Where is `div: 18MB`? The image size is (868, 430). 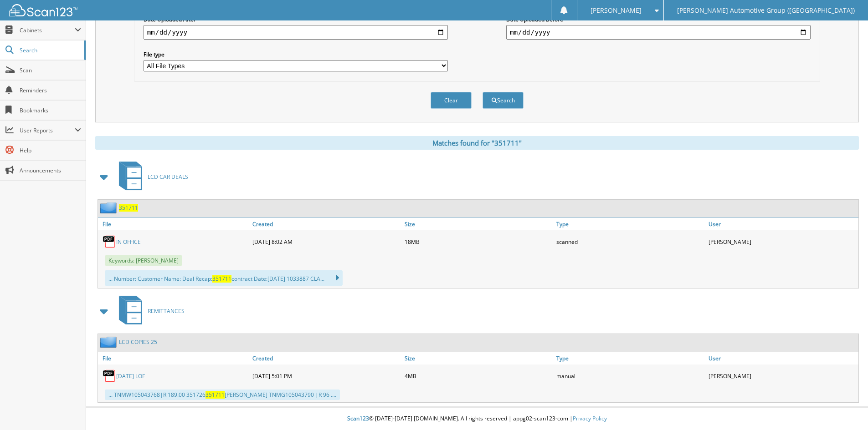 div: 18MB is located at coordinates (478, 242).